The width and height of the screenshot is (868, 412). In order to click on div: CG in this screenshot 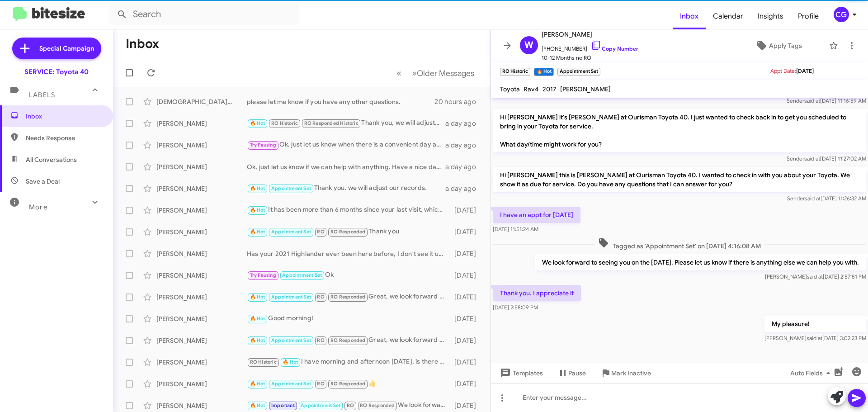, I will do `click(841, 14)`.